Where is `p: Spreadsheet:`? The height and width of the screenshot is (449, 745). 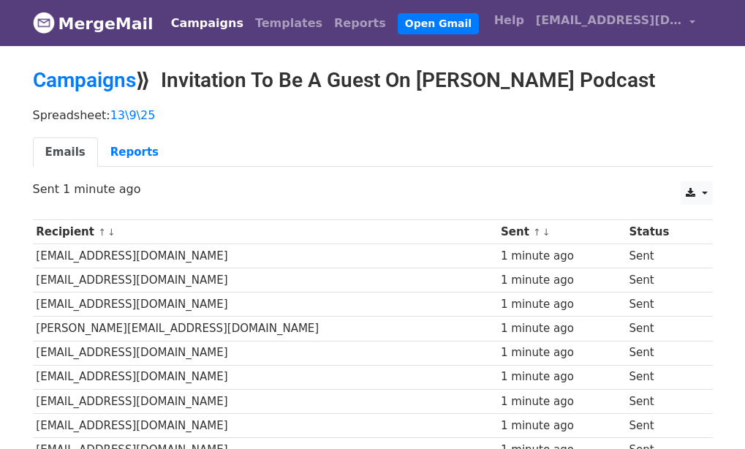
p: Spreadsheet: is located at coordinates (373, 115).